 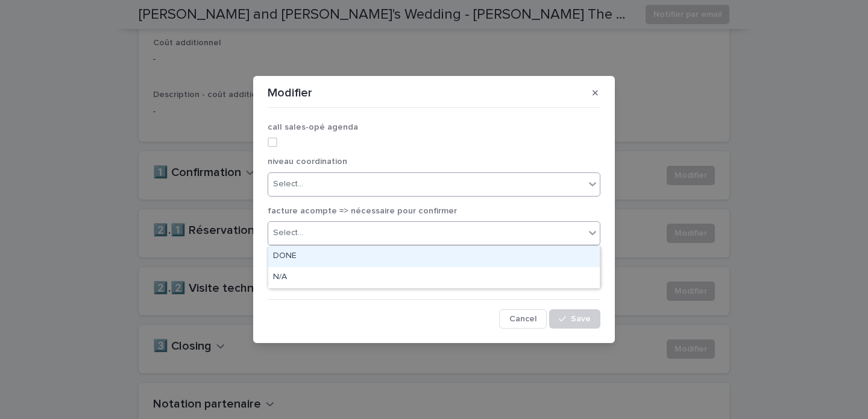 I want to click on div: DONE, so click(x=434, y=257).